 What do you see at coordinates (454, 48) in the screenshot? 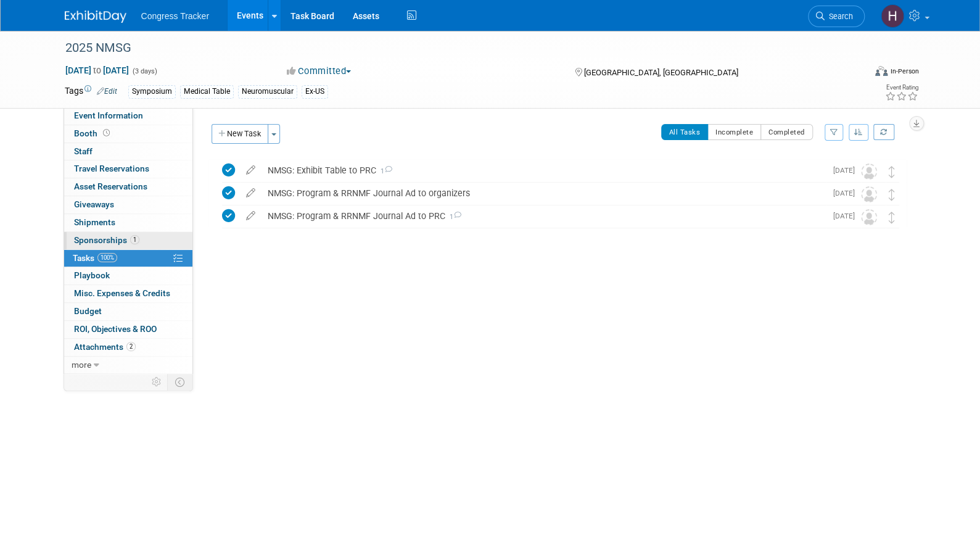
I see `div: 2025 NMSG` at bounding box center [454, 48].